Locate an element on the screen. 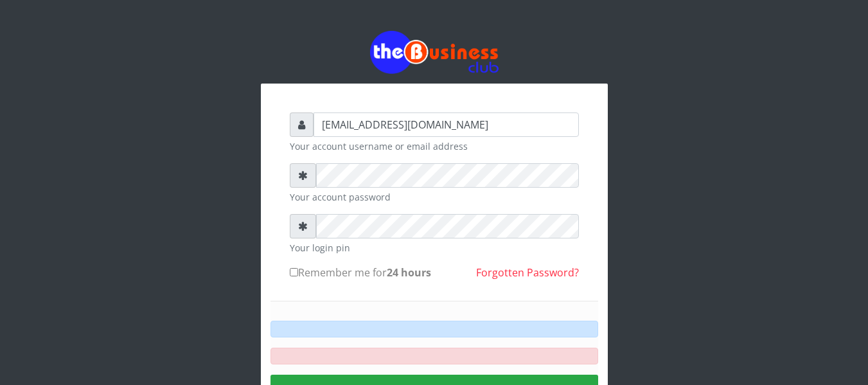  input: Remember me for24 hours is located at coordinates (293, 272).